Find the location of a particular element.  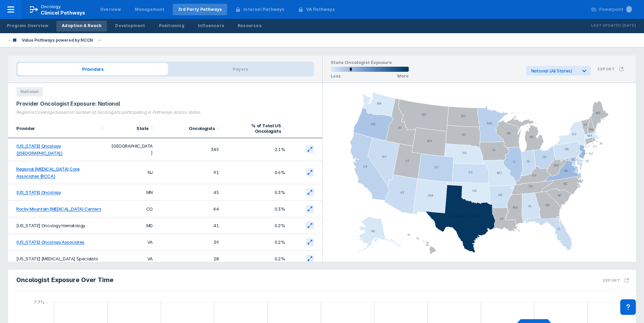

td: 39 is located at coordinates (190, 242).